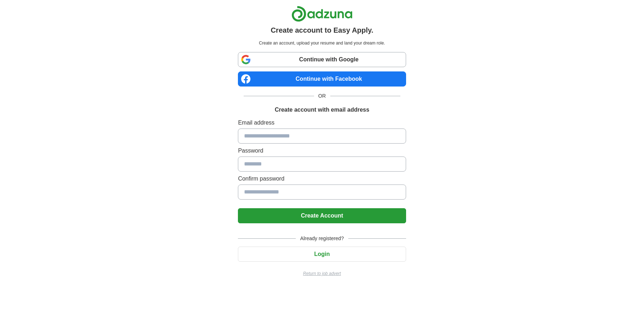 The image size is (644, 322). I want to click on h1: Create account to Easy Apply., so click(322, 30).